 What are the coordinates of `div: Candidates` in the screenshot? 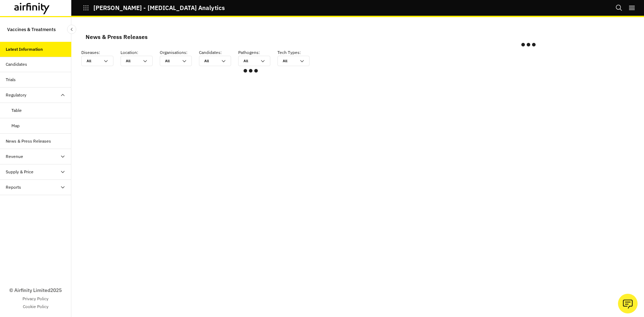 It's located at (16, 64).